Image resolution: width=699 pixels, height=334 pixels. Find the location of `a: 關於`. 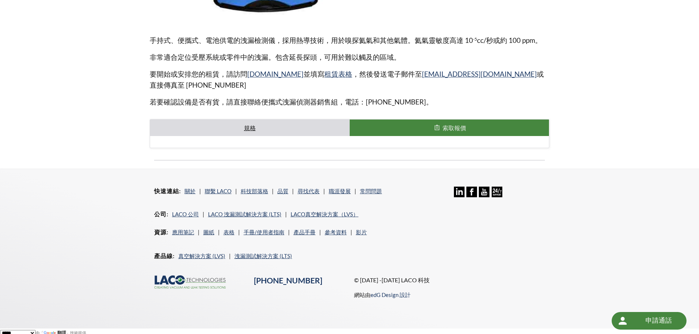

a: 關於 is located at coordinates (190, 191).